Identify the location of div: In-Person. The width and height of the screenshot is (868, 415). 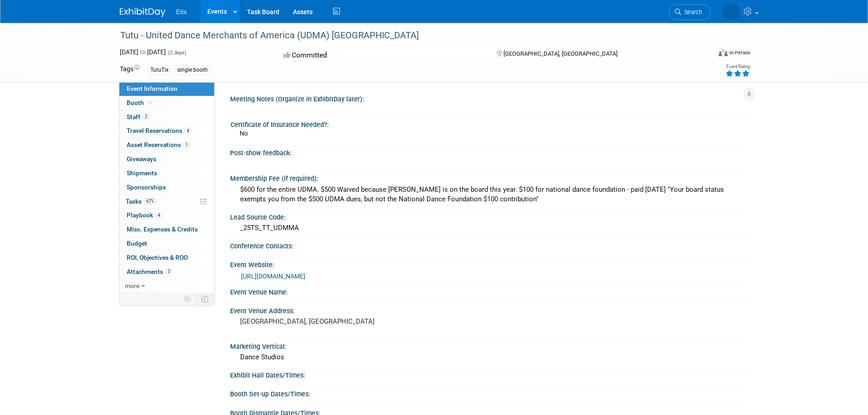
(740, 52).